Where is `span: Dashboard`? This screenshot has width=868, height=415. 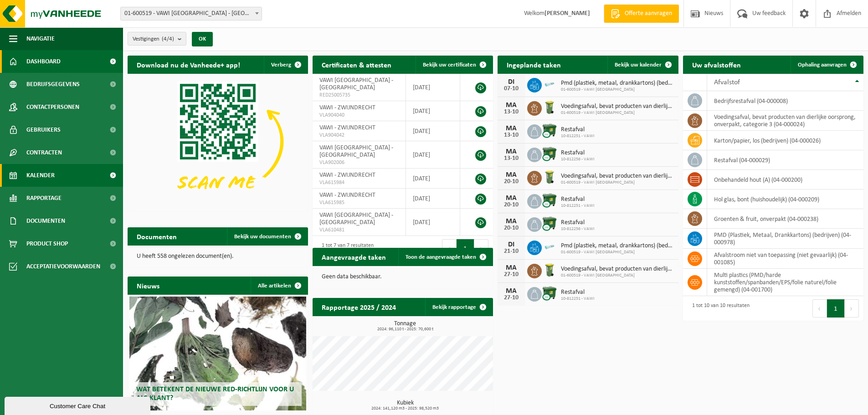
span: Dashboard is located at coordinates (44, 61).